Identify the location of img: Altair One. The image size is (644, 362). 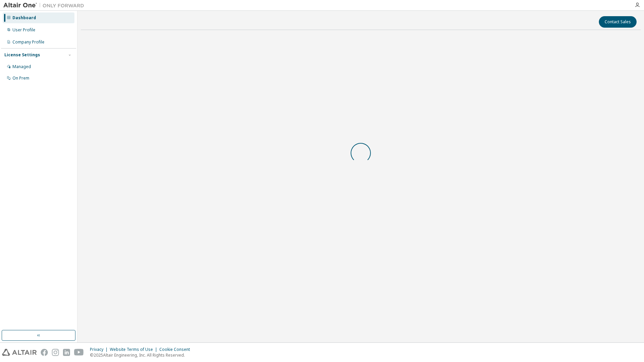
(46, 5).